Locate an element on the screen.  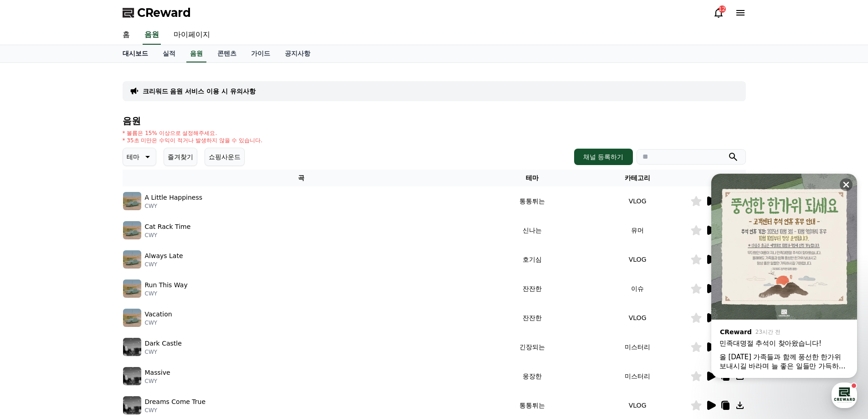
button: 채널 등록하기 is located at coordinates (603, 157).